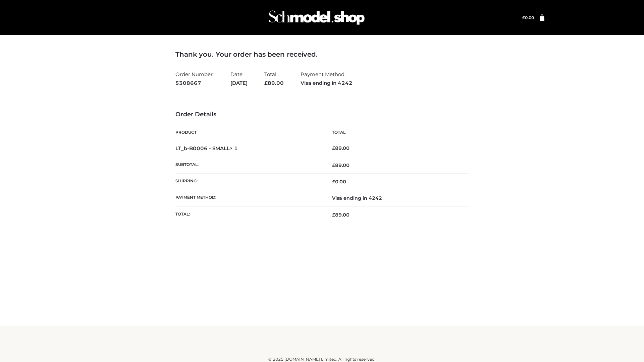 This screenshot has width=644, height=362. What do you see at coordinates (326, 83) in the screenshot?
I see `strong: Visa ending in 4242` at bounding box center [326, 83].